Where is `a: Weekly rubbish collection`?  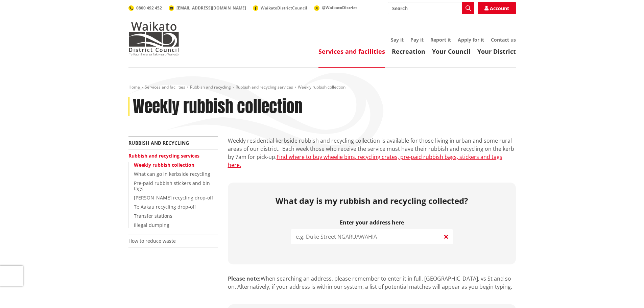
a: Weekly rubbish collection is located at coordinates (164, 164).